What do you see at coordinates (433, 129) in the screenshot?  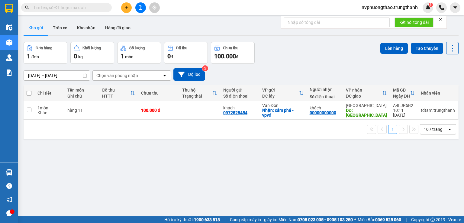 I see `div: 10 / trang` at bounding box center [433, 129].